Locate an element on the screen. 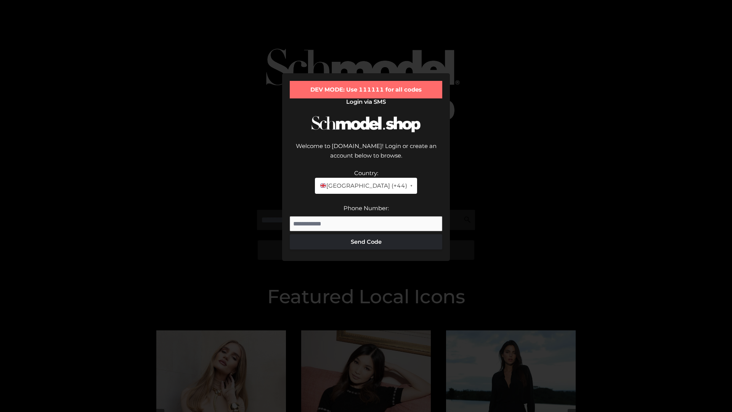 The width and height of the screenshot is (732, 412). label: Country: is located at coordinates (366, 173).